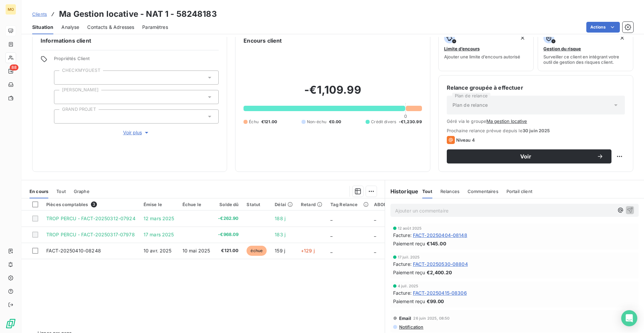 The height and width of the screenshot is (333, 644). I want to click on span: 88, so click(14, 68).